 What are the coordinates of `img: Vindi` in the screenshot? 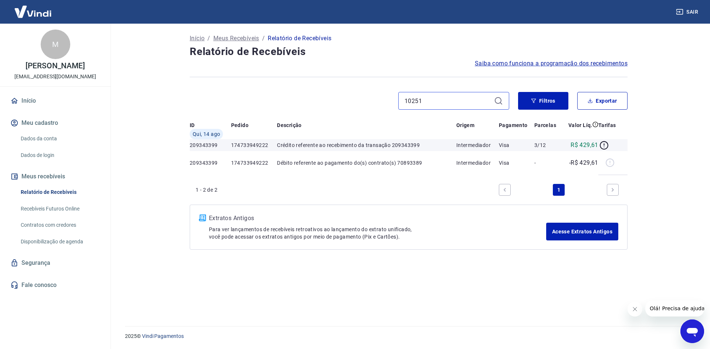 It's located at (33, 11).